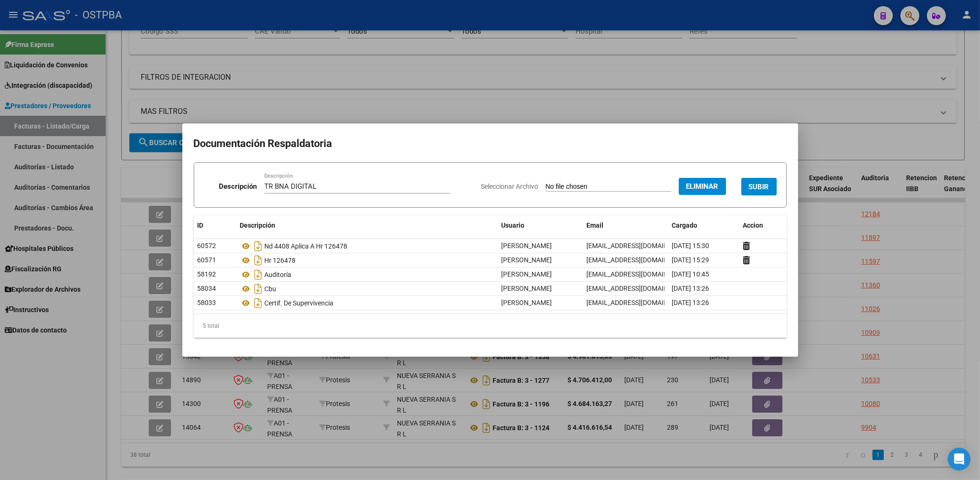  What do you see at coordinates (513, 225) in the screenshot?
I see `span: Usuario` at bounding box center [513, 225].